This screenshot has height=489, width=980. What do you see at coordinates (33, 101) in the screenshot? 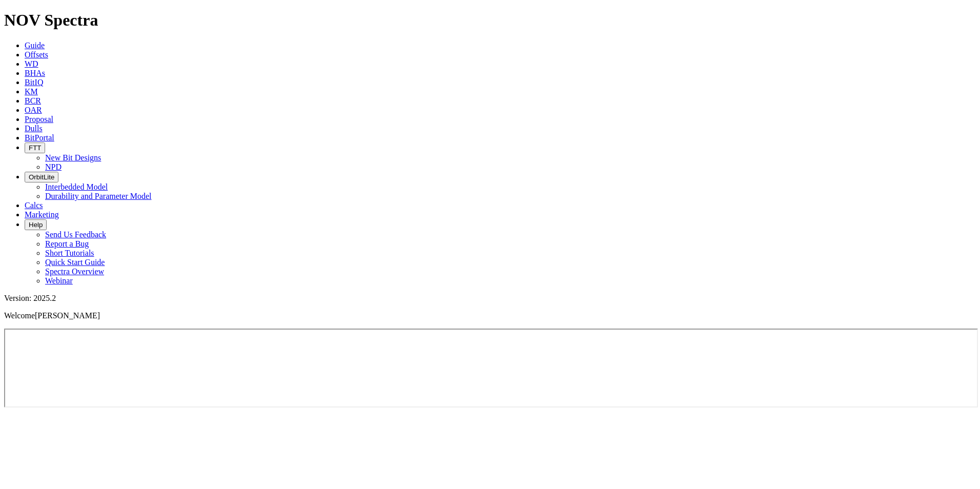
I see `a: BCR` at bounding box center [33, 101].